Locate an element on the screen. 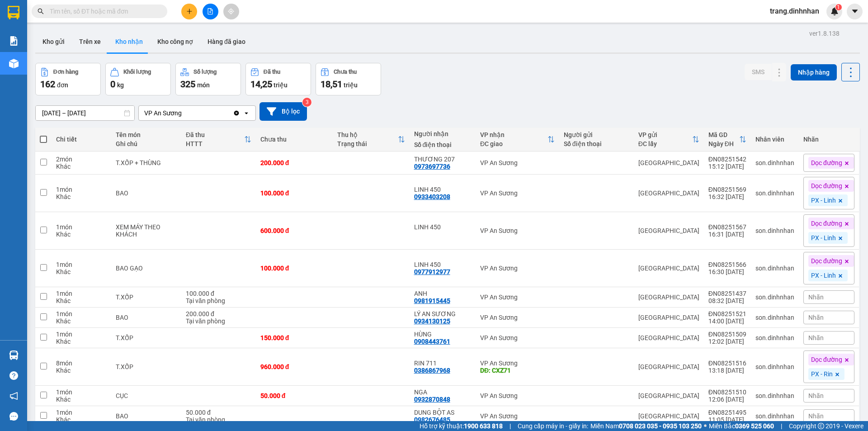 Image resolution: width=868 pixels, height=431 pixels. div: Chưa thu is located at coordinates (294, 139).